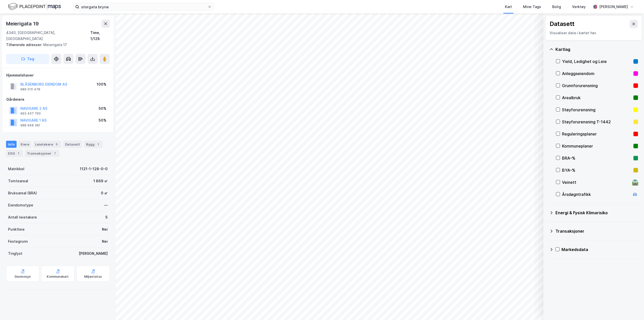 This screenshot has width=644, height=320. Describe the element at coordinates (25, 144) in the screenshot. I see `div: Eiere` at that location.